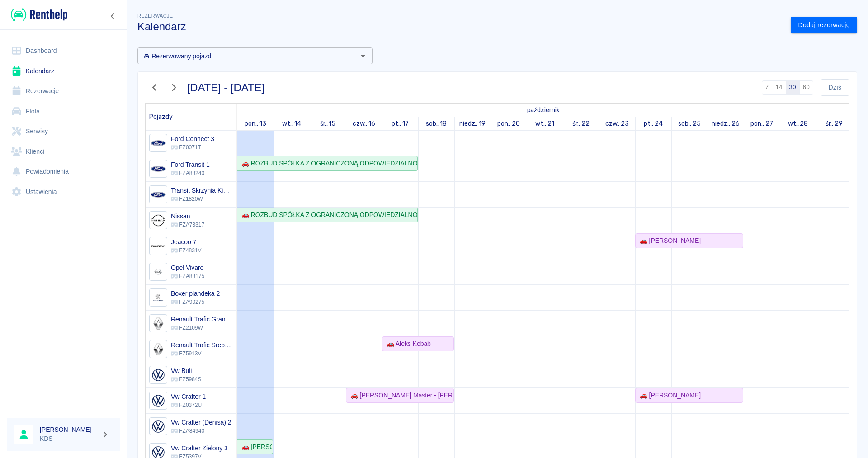  I want to click on p: FZA88175, so click(188, 276).